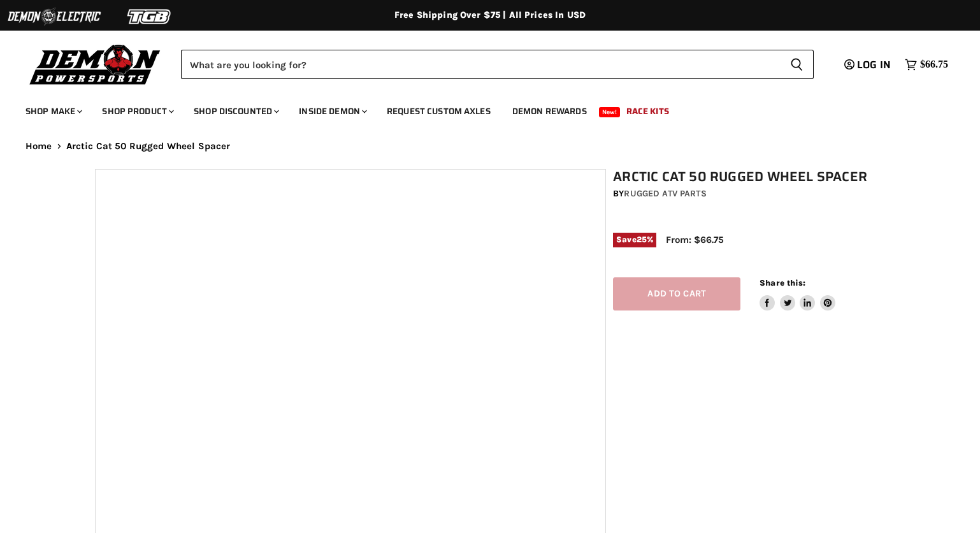 The height and width of the screenshot is (533, 980). What do you see at coordinates (797, 294) in the screenshot?
I see `aside: Share this:` at bounding box center [797, 294].